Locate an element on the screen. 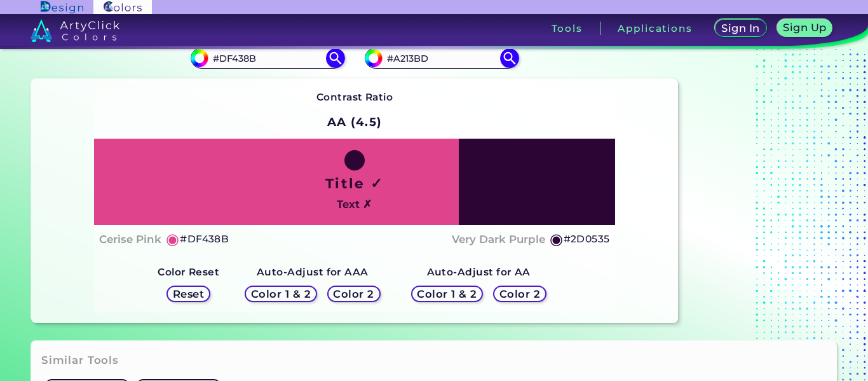 Image resolution: width=868 pixels, height=381 pixels. h5: Reset is located at coordinates (188, 294).